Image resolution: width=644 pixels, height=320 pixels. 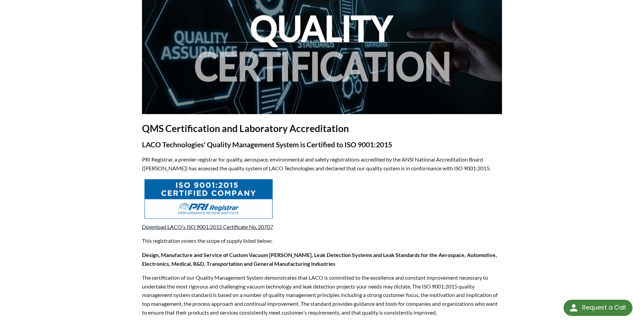 I want to click on p: The certification of our Quality Management System demonstrates that LACO is committed to the exc..., so click(x=322, y=295).